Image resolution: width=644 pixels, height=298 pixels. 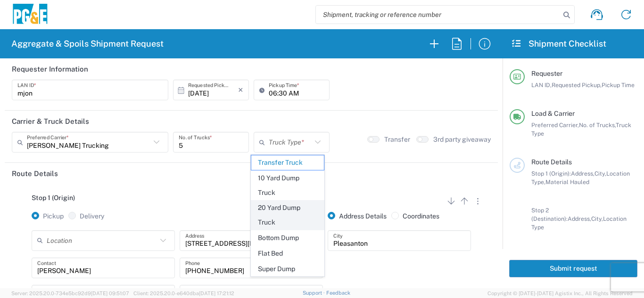 I want to click on span: Load & Carrier, so click(x=553, y=113).